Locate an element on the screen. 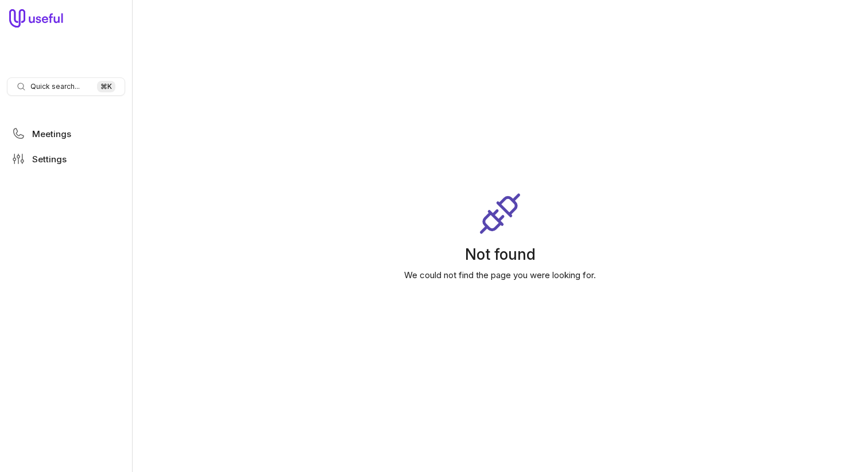 The width and height of the screenshot is (868, 472). span: Meetings is located at coordinates (52, 134).